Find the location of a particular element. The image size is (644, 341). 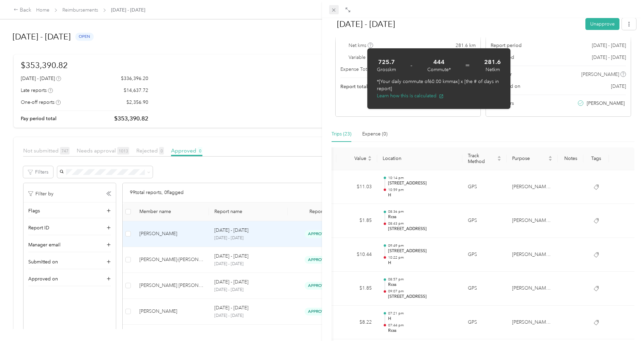

div: Trips (23) is located at coordinates (341, 134).